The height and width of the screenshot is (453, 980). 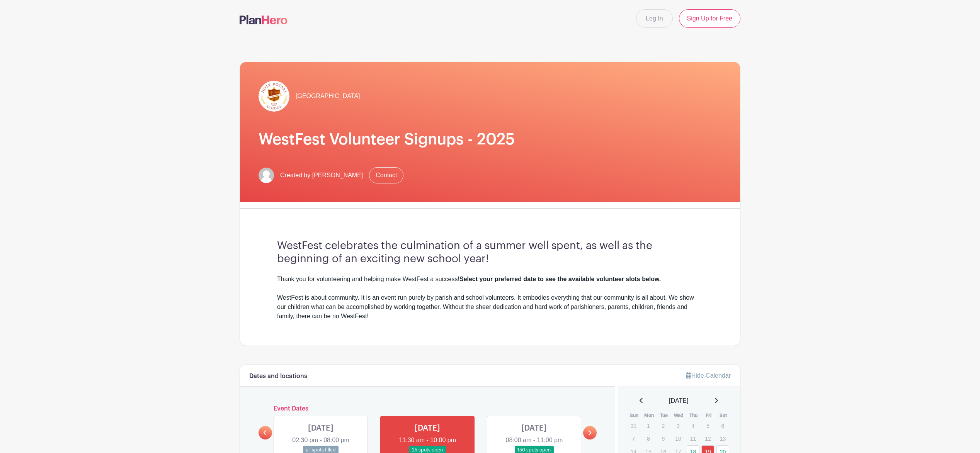 What do you see at coordinates (386, 176) in the screenshot?
I see `a: Contact` at bounding box center [386, 176].